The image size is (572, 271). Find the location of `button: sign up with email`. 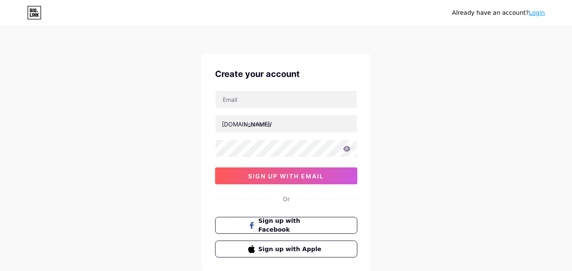

button: sign up with email is located at coordinates (286, 176).